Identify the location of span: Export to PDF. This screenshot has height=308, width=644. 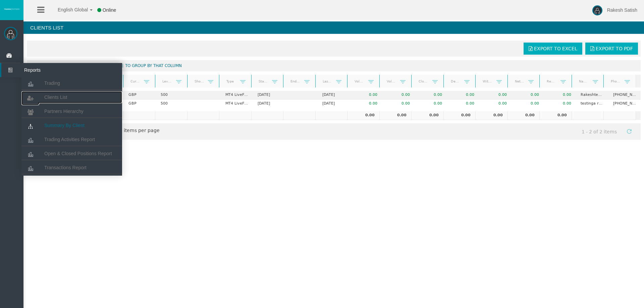
(614, 49).